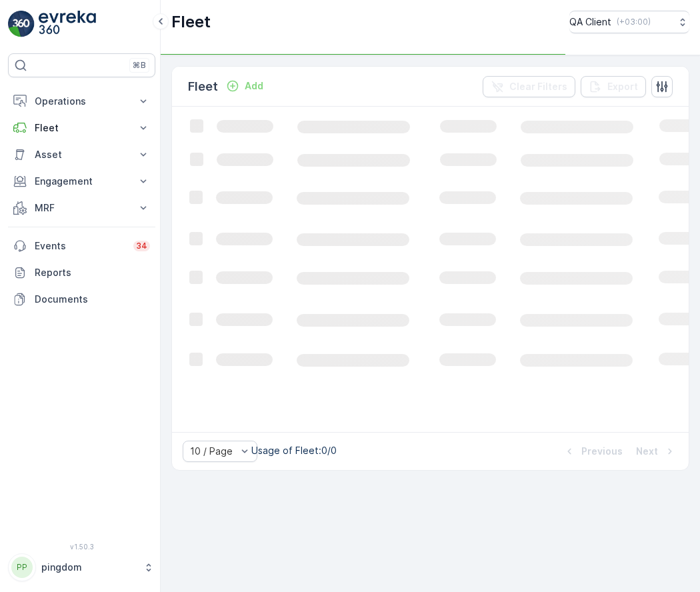 This screenshot has width=700, height=592. Describe the element at coordinates (602, 451) in the screenshot. I see `p: Previous` at that location.